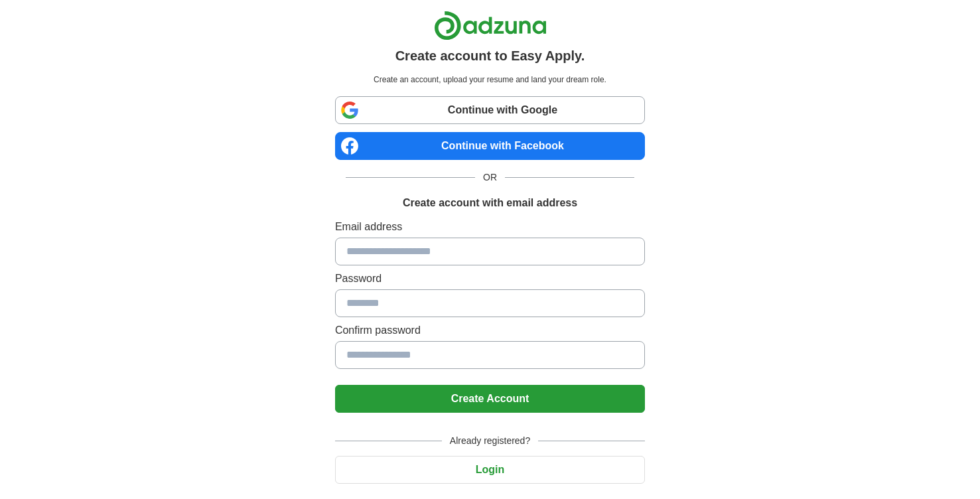 This screenshot has width=980, height=499. What do you see at coordinates (490, 330) in the screenshot?
I see `label: Confirm password` at bounding box center [490, 330].